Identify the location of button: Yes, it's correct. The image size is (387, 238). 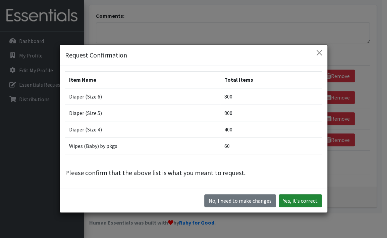
(300, 200).